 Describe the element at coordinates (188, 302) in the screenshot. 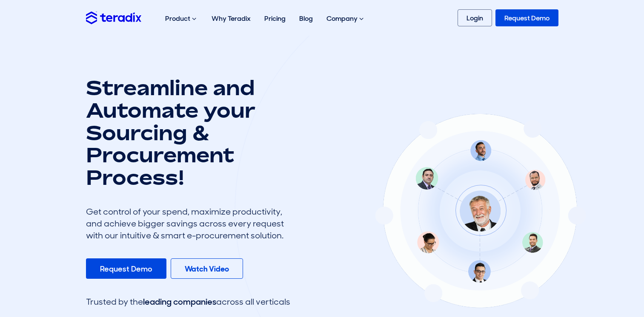

I see `div: Trusted by the across all verticals` at that location.